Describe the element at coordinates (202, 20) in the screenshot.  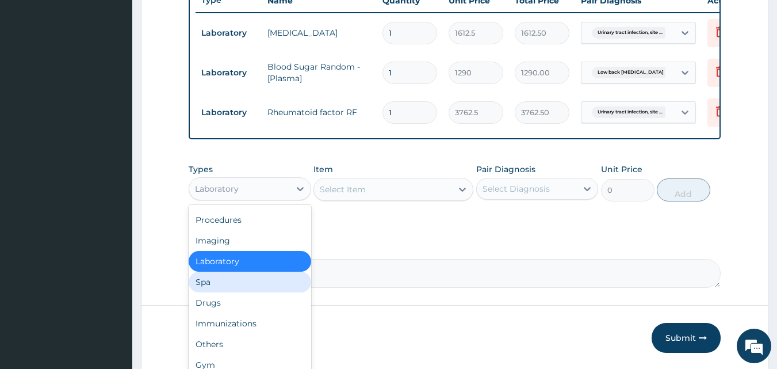
I see `div: Minimize live chat window` at that location.